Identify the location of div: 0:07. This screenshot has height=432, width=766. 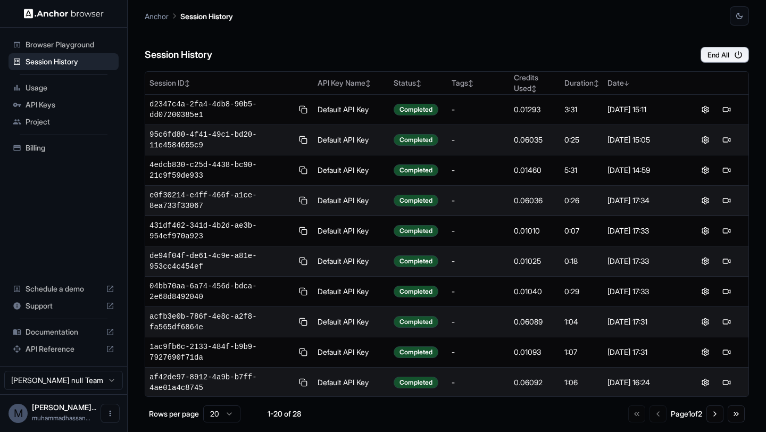
(582, 231).